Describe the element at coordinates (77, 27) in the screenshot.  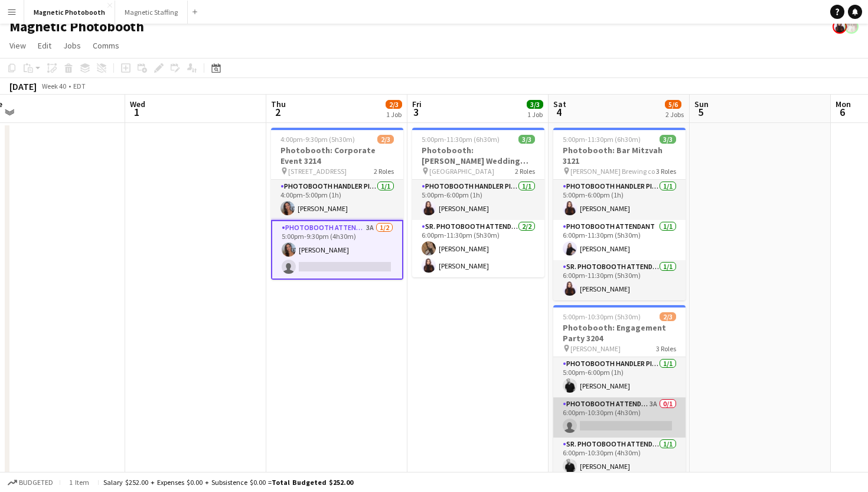
I see `h1: Magnetic Photobooth` at that location.